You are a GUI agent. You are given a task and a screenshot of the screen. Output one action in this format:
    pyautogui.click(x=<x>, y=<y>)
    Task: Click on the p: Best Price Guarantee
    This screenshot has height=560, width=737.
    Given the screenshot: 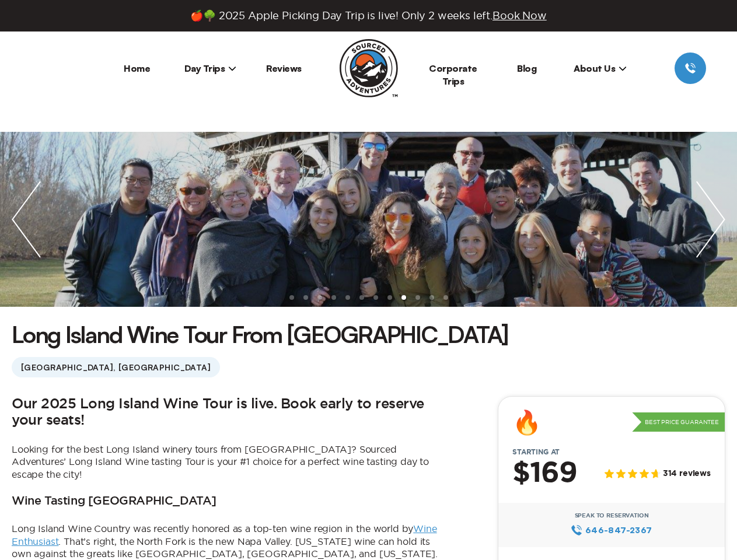 What is the action you would take?
    pyautogui.click(x=678, y=422)
    